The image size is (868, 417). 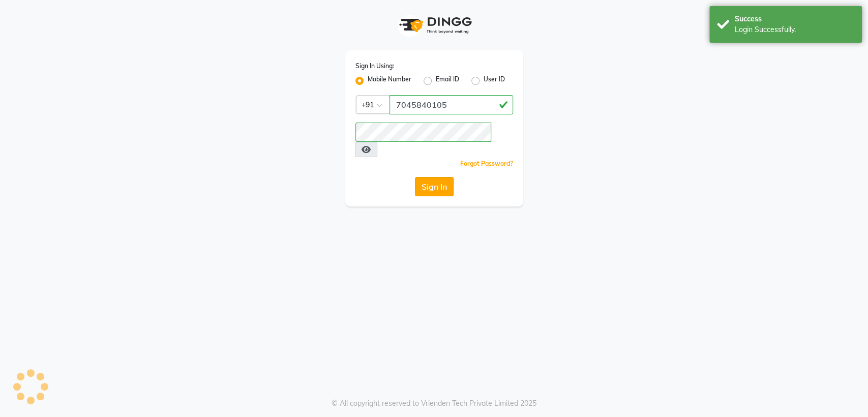 What do you see at coordinates (486, 163) in the screenshot?
I see `a: Forgot Password?` at bounding box center [486, 163].